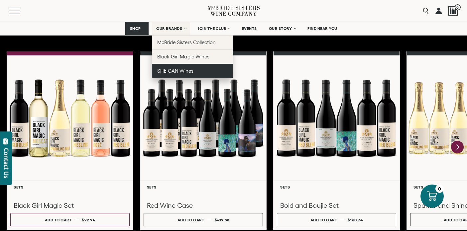 The height and width of the screenshot is (231, 467). What do you see at coordinates (322, 29) in the screenshot?
I see `a: FIND NEAR YOU` at bounding box center [322, 29].